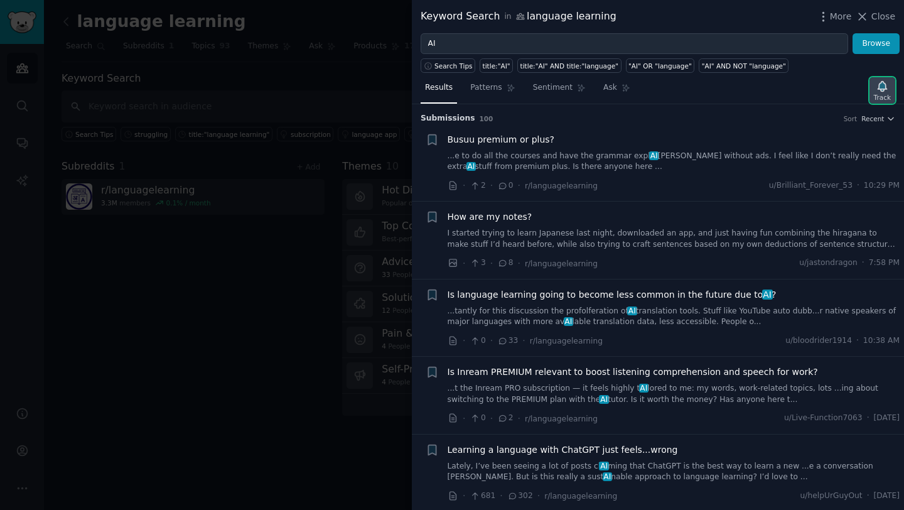  Describe the element at coordinates (674, 471) in the screenshot. I see `a: Lately, I’ve been seeing a lot of posts clAIming that ChatGPT is the best way to learn a new ...e...` at that location.